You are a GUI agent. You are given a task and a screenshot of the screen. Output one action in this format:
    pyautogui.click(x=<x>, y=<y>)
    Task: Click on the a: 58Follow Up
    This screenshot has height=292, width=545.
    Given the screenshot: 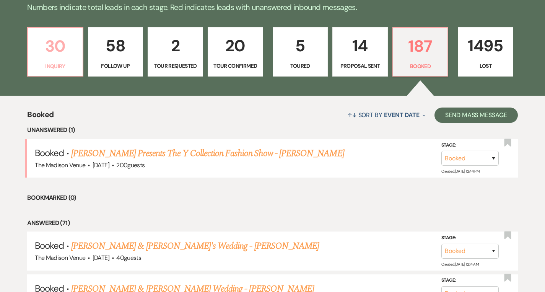 What is the action you would take?
    pyautogui.click(x=116, y=52)
    